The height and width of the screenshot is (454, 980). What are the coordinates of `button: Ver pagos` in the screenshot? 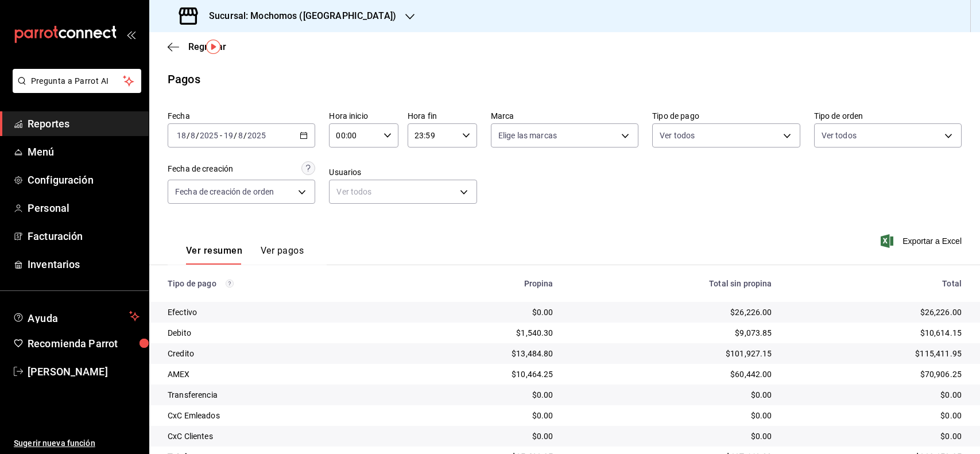 It's located at (282, 254).